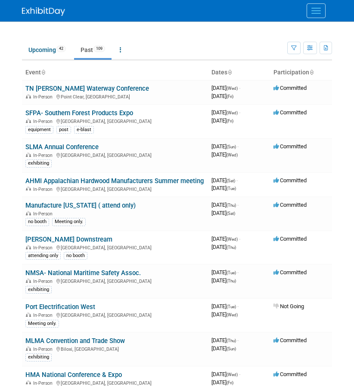 This screenshot has height=386, width=354. I want to click on button: Menu, so click(316, 11).